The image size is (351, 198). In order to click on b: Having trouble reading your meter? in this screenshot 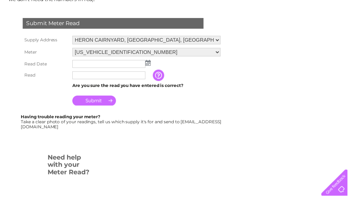, I will do `click(61, 118)`.